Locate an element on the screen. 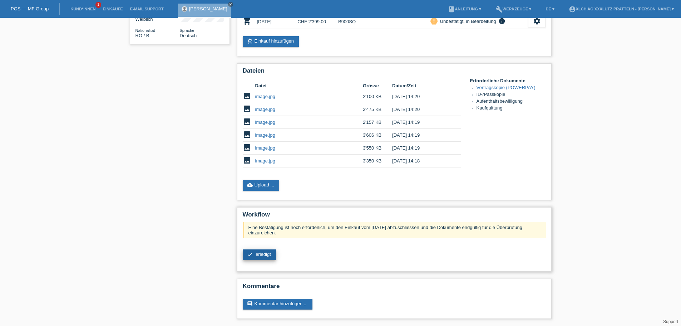 The height and width of the screenshot is (326, 681). i: cloud_upload is located at coordinates (250, 185).